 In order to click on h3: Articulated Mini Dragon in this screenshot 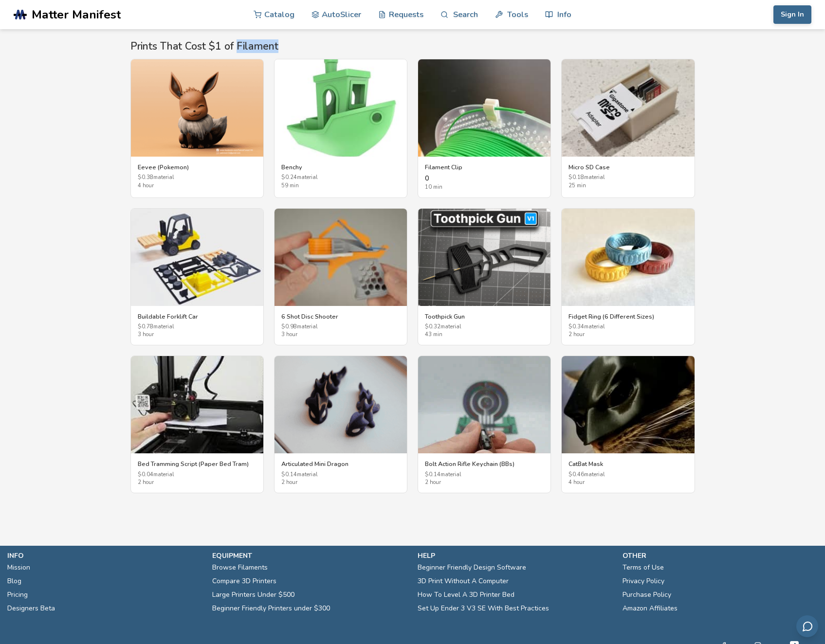, I will do `click(341, 464)`.